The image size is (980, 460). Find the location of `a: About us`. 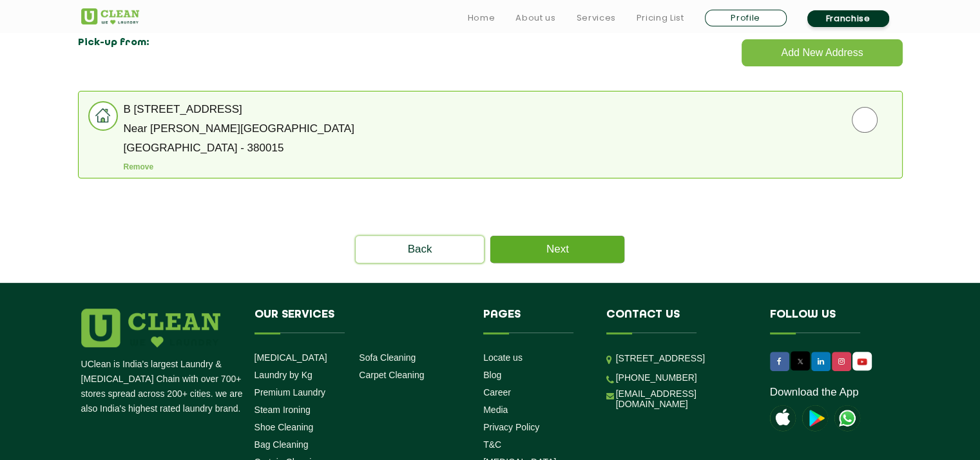

a: About us is located at coordinates (535, 18).